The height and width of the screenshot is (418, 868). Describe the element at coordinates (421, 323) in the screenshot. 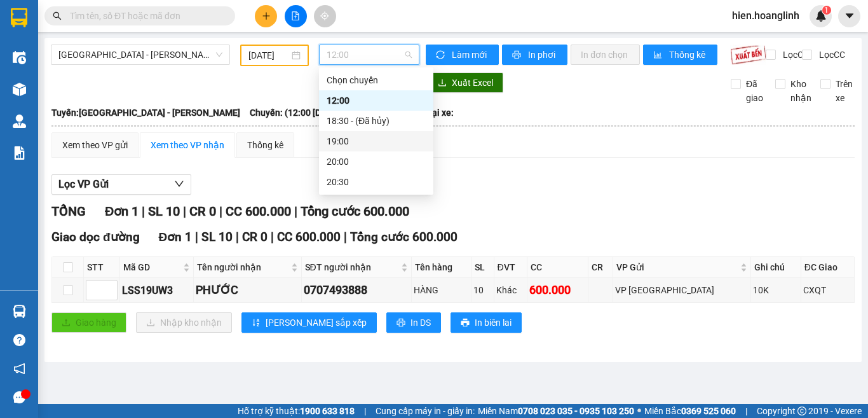

I see `span: In DS` at that location.